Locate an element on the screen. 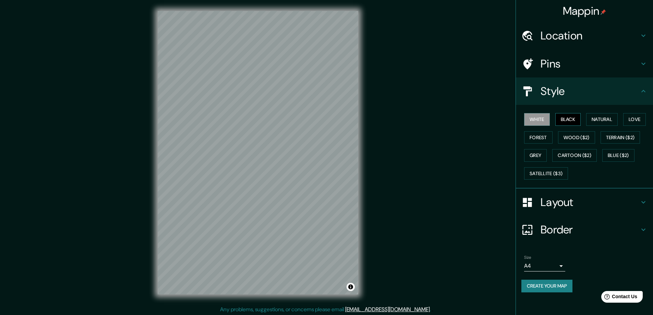 This screenshot has width=653, height=315. h4: Mappin is located at coordinates (585, 11).